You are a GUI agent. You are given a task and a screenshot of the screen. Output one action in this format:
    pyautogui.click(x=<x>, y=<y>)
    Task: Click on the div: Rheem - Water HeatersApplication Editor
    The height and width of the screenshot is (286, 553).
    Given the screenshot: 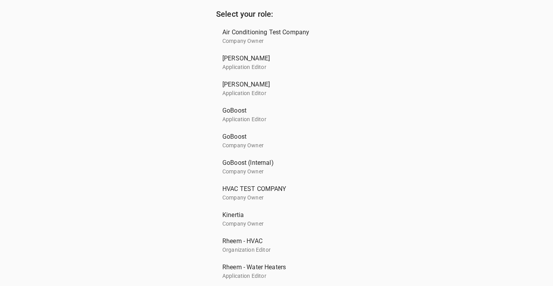 What is the action you would take?
    pyautogui.click(x=276, y=271)
    